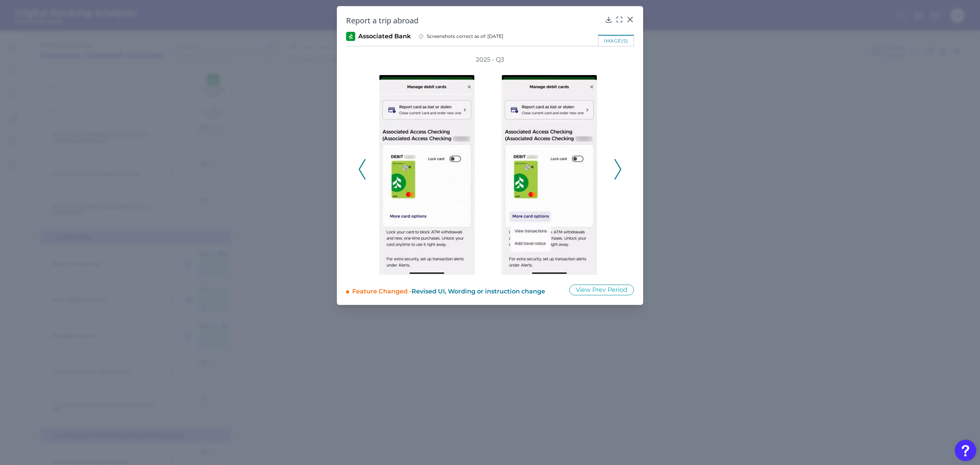 The height and width of the screenshot is (465, 980). I want to click on img: Associated Bank, so click(351, 37).